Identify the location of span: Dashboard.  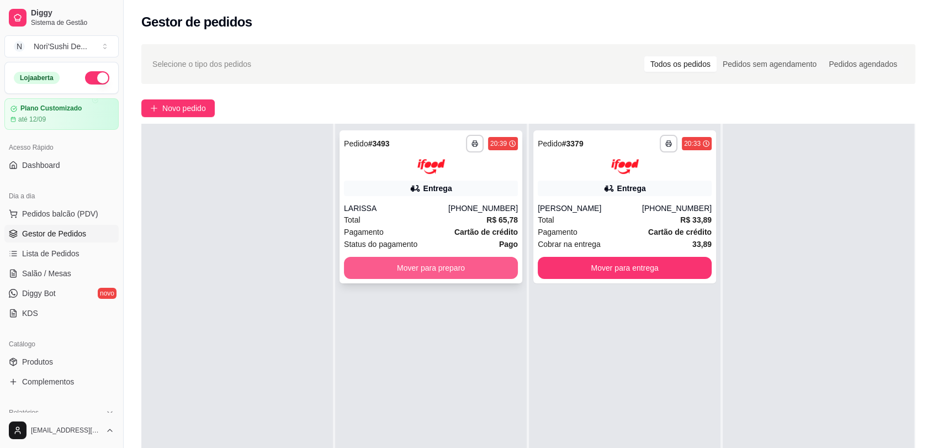
(41, 165).